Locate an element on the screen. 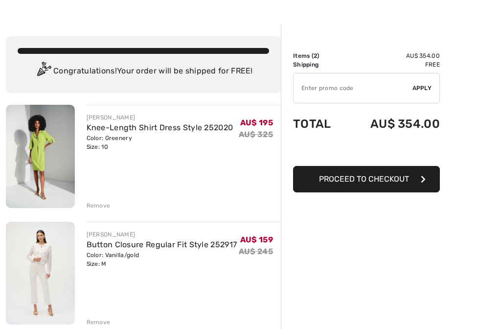 Image resolution: width=501 pixels, height=329 pixels. button: Proceed to Checkout is located at coordinates (366, 179).